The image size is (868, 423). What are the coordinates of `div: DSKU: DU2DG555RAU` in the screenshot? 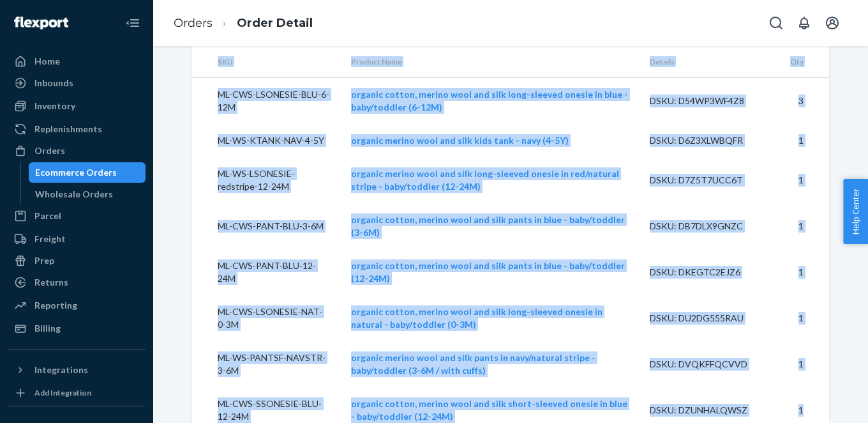 It's located at (710, 318).